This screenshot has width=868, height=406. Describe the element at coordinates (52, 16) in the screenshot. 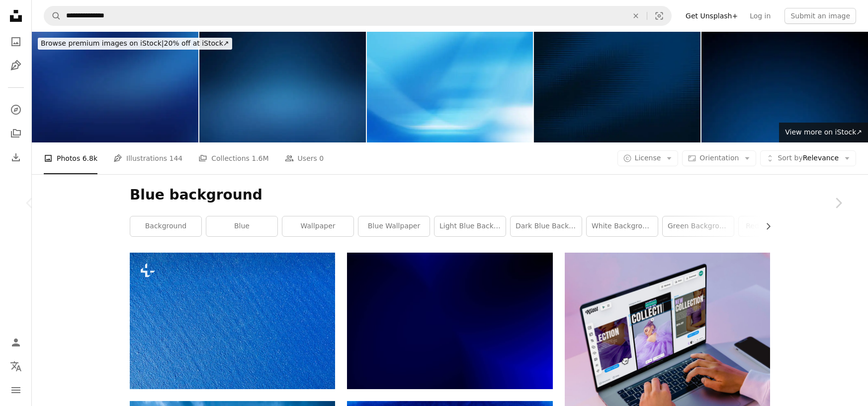

I see `button: Search Unsplash` at that location.